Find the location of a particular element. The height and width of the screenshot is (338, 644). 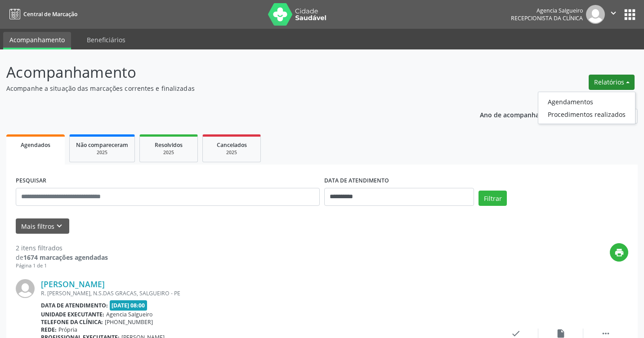

a: Acompanhamento is located at coordinates (37, 41).